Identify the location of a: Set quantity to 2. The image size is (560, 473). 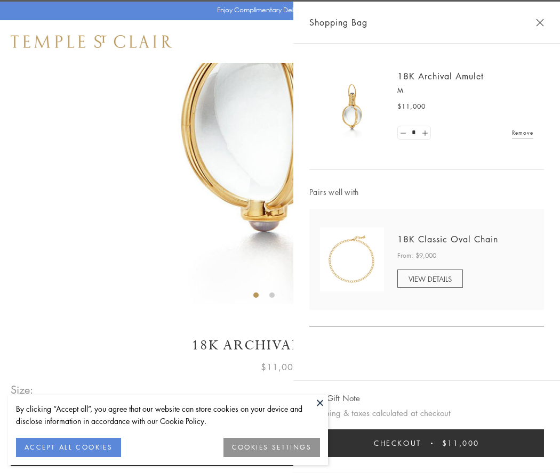
(424, 133).